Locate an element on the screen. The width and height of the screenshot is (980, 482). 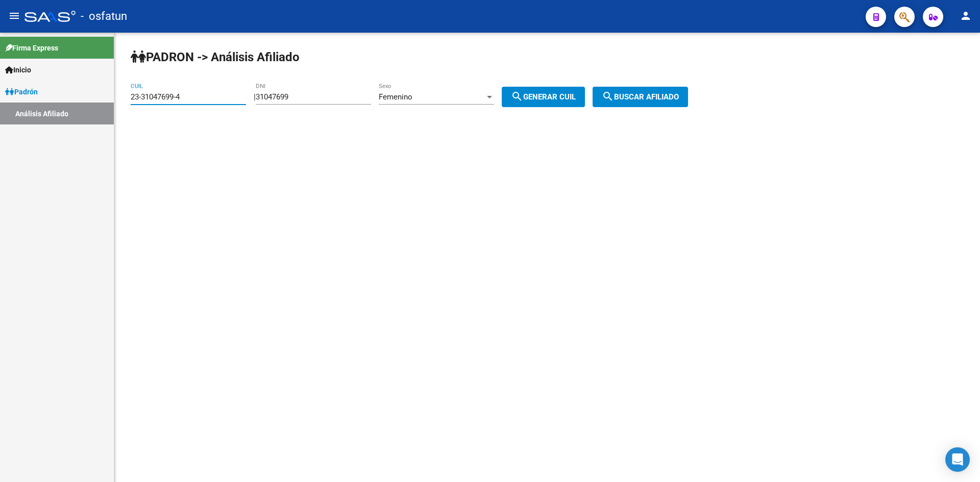
button: Buscar afiliado is located at coordinates (640, 97).